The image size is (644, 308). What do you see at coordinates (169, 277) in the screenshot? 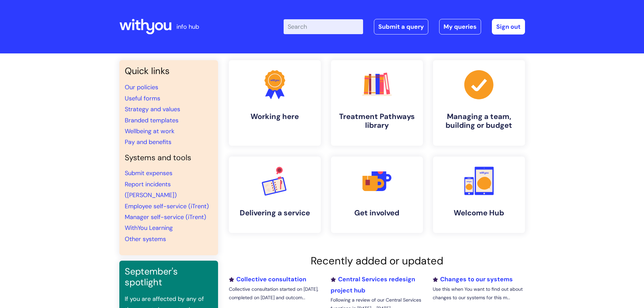
I see `h3: September's spotlight` at bounding box center [169, 277].